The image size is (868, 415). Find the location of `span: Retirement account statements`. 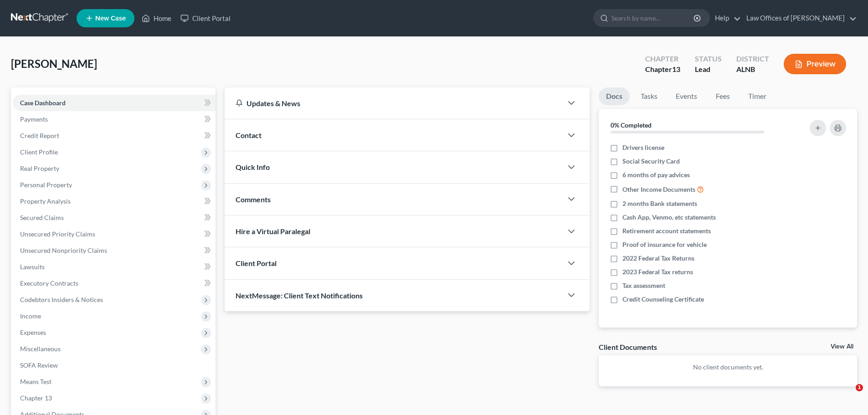

span: Retirement account statements is located at coordinates (667, 231).